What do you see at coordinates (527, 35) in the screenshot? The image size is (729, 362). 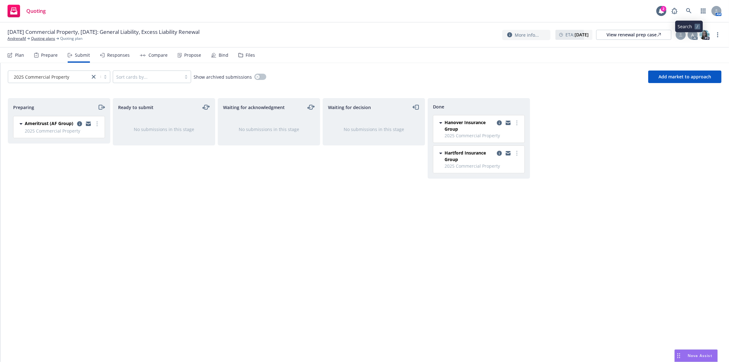 I see `span: More info...` at bounding box center [527, 35].